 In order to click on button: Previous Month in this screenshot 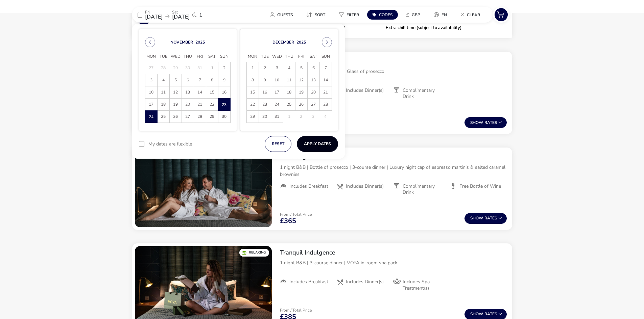, I will do `click(150, 42)`.